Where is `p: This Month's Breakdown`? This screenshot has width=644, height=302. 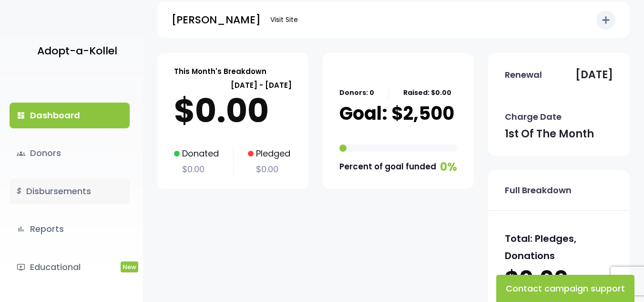
p: This Month's Breakdown is located at coordinates (220, 71).